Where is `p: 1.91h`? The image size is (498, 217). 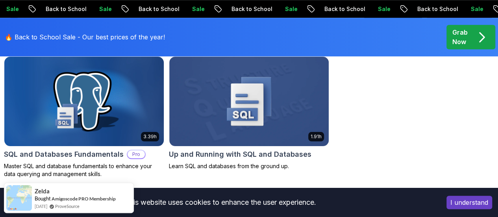
p: 1.91h is located at coordinates (316, 137).